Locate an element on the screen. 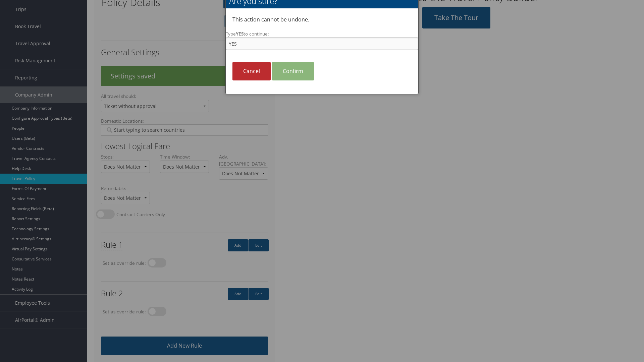 This screenshot has width=644, height=362. label: Type to continue: is located at coordinates (322, 40).